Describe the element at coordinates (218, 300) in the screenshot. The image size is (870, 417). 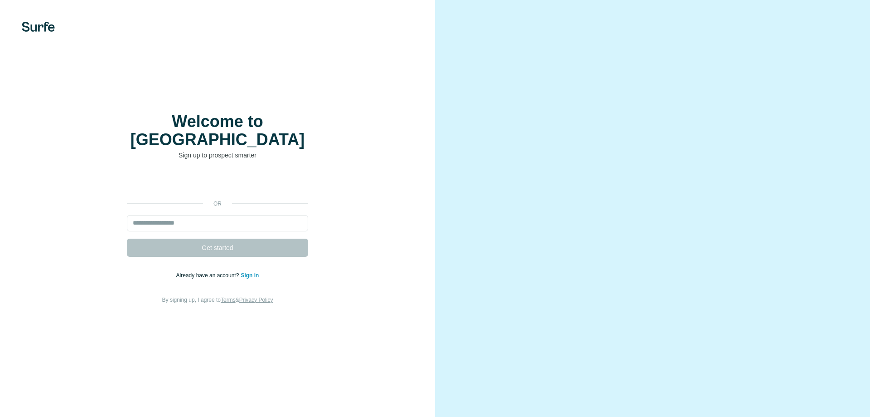
I see `span: By signing up, I agree to &` at that location.